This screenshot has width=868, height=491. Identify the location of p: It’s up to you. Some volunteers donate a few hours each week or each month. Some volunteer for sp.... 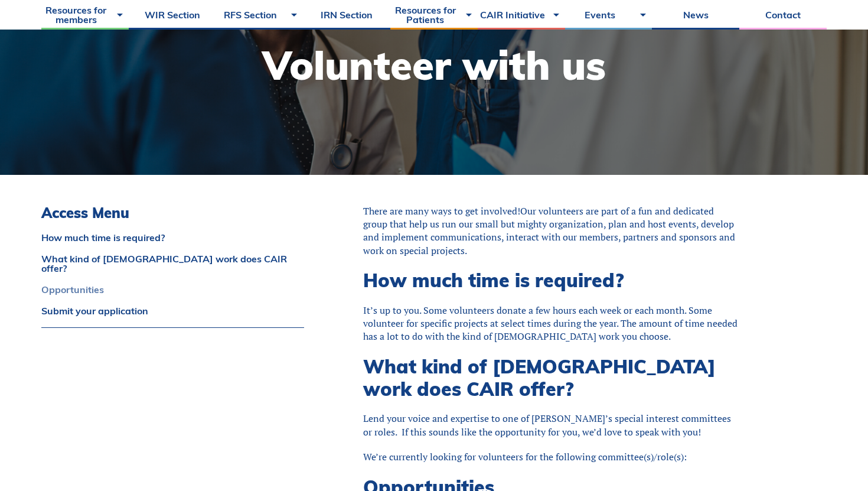
(550, 323).